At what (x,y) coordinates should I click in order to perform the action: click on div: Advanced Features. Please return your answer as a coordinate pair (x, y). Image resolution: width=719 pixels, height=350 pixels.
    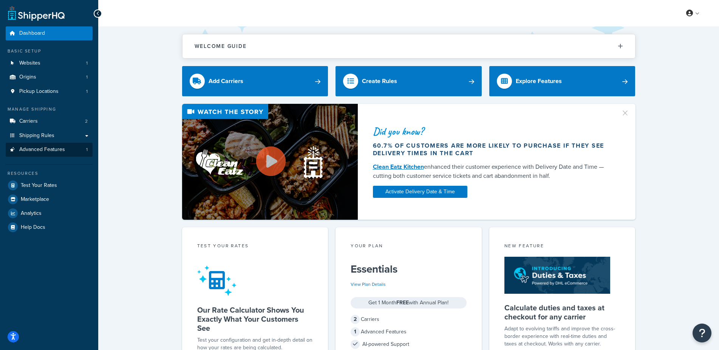
    Looking at the image, I should click on (408, 332).